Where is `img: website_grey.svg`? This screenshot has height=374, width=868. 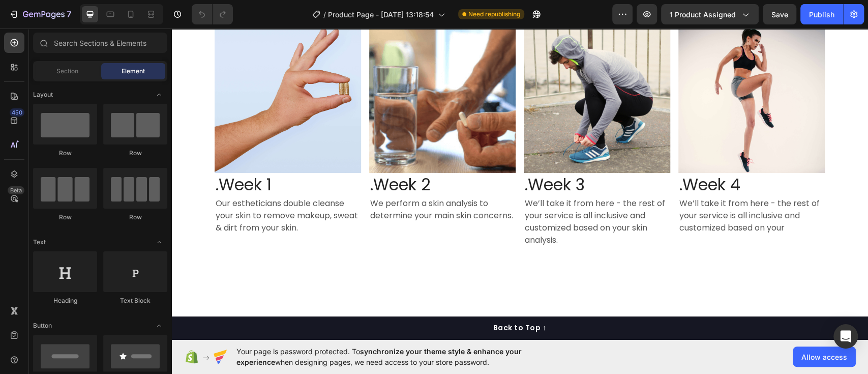 img: website_grey.svg is located at coordinates (20, 30).